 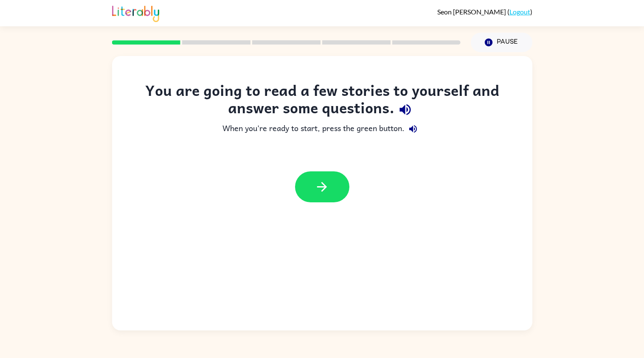 What do you see at coordinates (322, 101) in the screenshot?
I see `div: You are going to read a few stories to yourself and answer some questions.` at bounding box center [322, 101].